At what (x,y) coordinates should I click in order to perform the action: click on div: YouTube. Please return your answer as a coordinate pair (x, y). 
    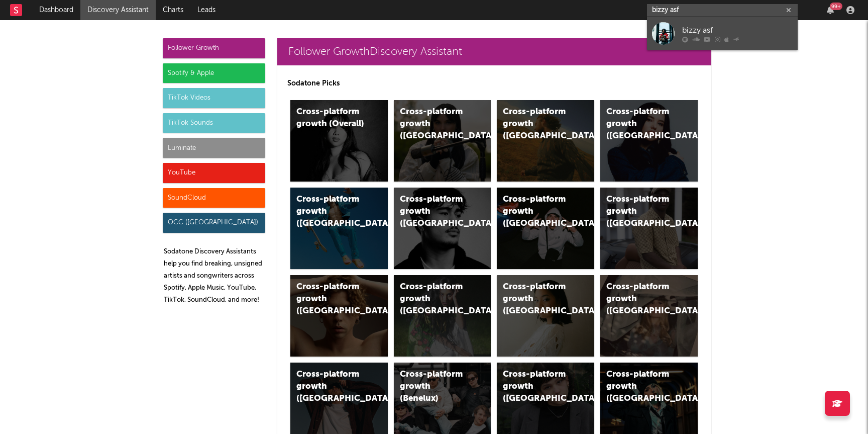
    Looking at the image, I should click on (214, 173).